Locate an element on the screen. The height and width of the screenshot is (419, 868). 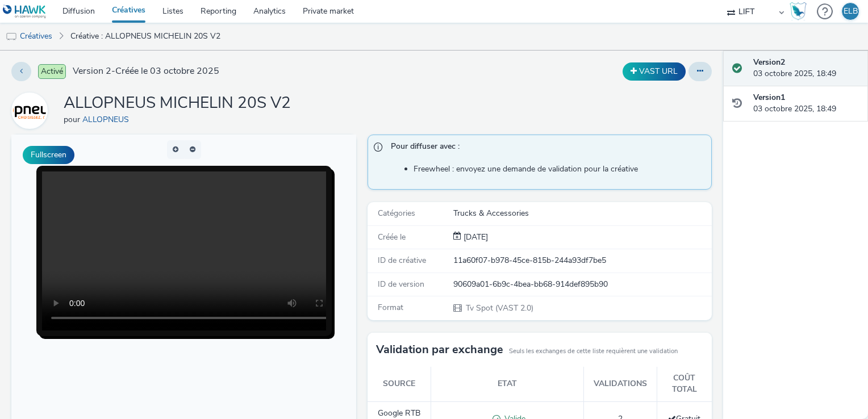
span: Pour diffuser avec : is located at coordinates (545, 148).